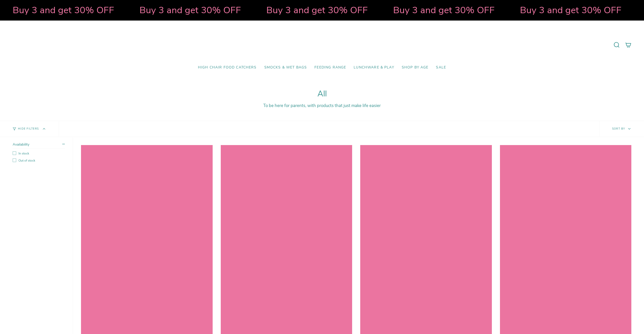  Describe the element at coordinates (286, 68) in the screenshot. I see `span: Smocks & Wet Bags` at that location.